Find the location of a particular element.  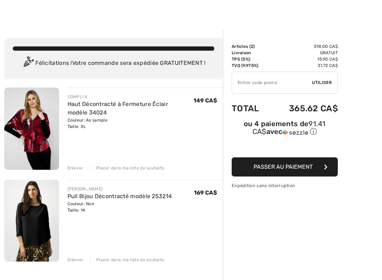

img: Pull Bijou Décontracté modèle 253214 is located at coordinates (31, 220).